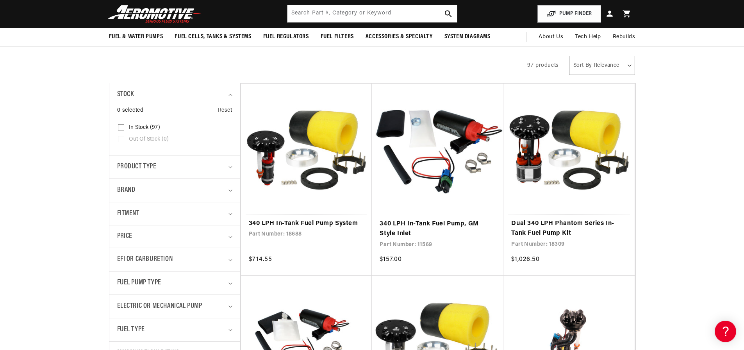  What do you see at coordinates (175, 236) in the screenshot?
I see `summary: Price` at bounding box center [175, 236].